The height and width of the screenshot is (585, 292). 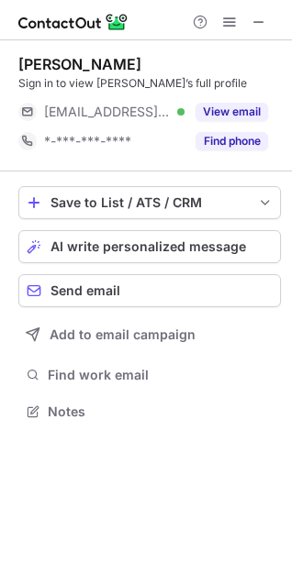 I want to click on button: save-profile-one-click, so click(x=150, y=203).